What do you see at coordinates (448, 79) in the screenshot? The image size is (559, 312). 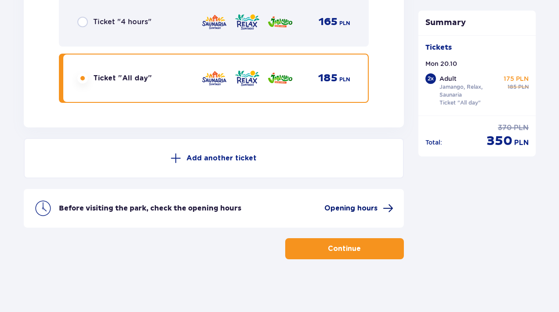 I see `p: Adult` at bounding box center [448, 79].